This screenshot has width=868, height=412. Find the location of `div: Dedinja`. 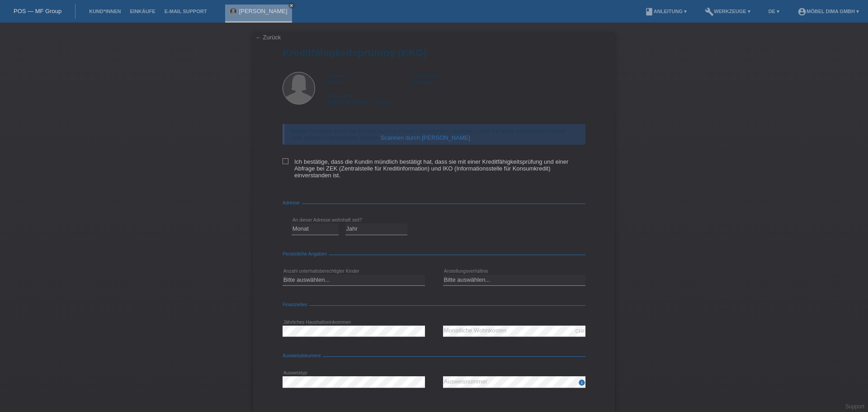

div: Dedinja is located at coordinates (457, 79).